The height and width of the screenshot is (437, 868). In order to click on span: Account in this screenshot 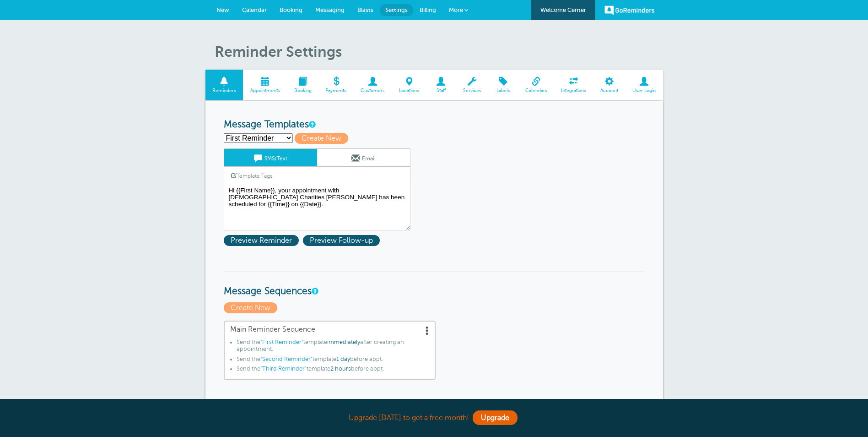, I will do `click(609, 91)`.